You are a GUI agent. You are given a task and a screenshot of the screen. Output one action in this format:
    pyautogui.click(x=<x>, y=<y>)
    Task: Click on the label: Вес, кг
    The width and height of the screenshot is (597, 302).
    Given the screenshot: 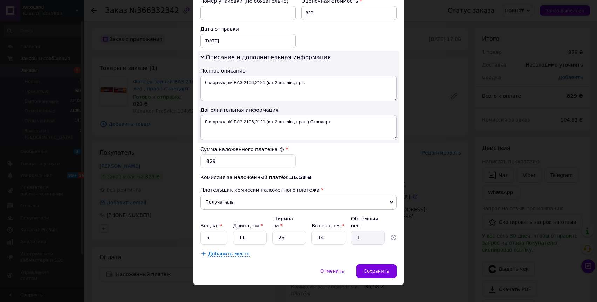 What is the action you would take?
    pyautogui.click(x=211, y=226)
    